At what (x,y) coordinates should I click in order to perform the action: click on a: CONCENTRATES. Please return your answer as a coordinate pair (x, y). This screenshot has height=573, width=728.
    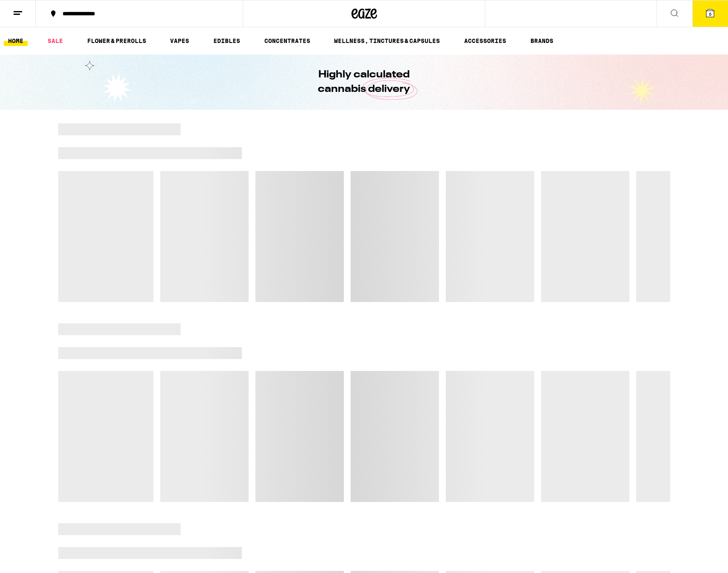
    Looking at the image, I should click on (288, 41).